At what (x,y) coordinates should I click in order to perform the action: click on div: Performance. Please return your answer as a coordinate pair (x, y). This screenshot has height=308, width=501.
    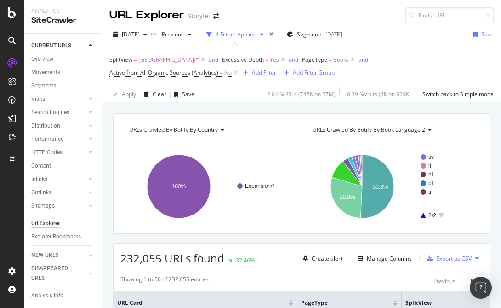
    Looking at the image, I should click on (47, 139).